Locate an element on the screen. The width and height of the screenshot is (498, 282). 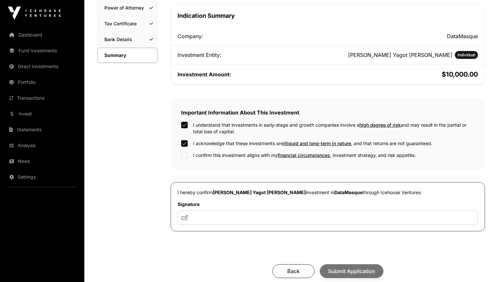
span: Individual is located at coordinates (466, 55).